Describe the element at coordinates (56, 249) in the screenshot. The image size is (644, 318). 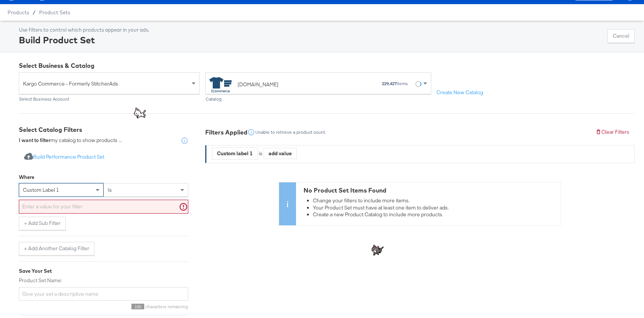
I see `button: + Add Another Catalog Filter` at that location.